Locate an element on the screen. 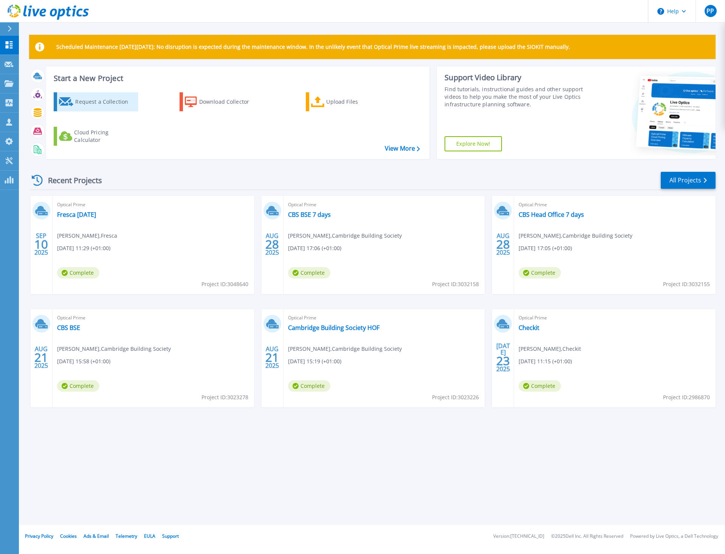  a: EULA is located at coordinates (150, 536).